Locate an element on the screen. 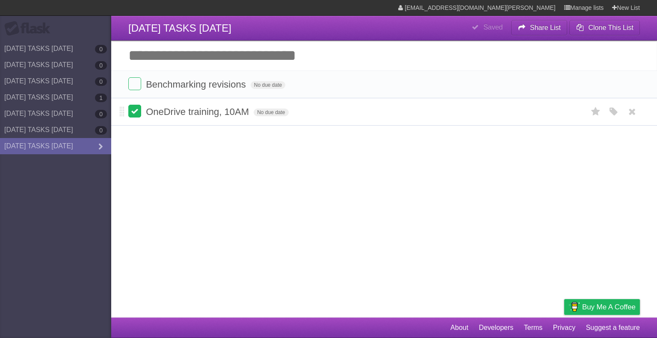 This screenshot has height=338, width=657. b: 1 is located at coordinates (101, 98).